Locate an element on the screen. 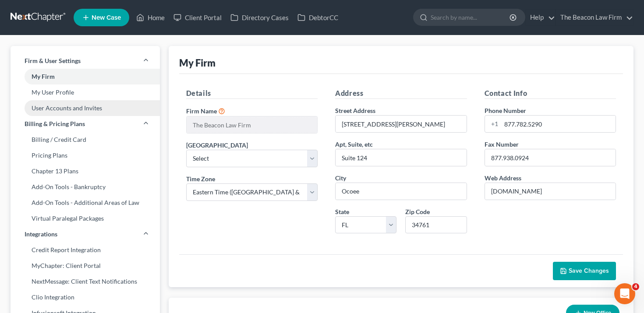 This screenshot has height=313, width=644. a: Client Portal is located at coordinates (198, 18).